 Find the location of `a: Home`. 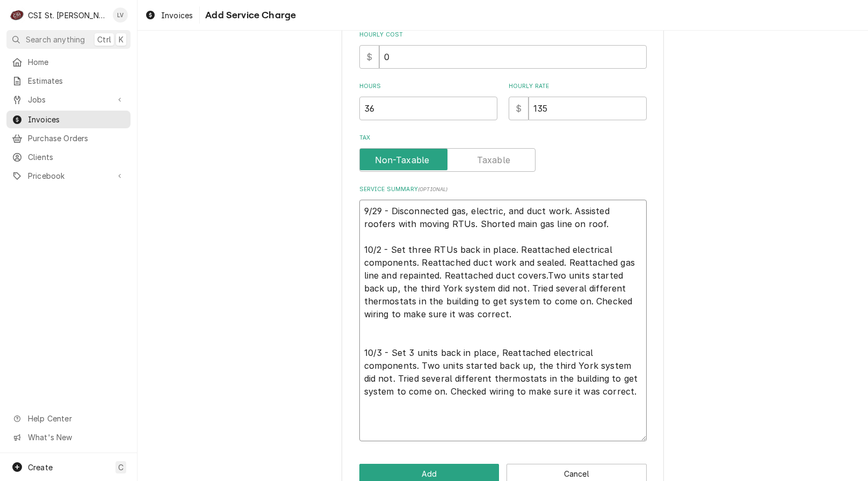

a: Home is located at coordinates (68, 62).